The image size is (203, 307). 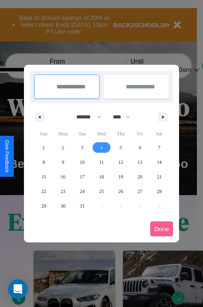 What do you see at coordinates (140, 177) in the screenshot?
I see `span: 20` at bounding box center [140, 177].